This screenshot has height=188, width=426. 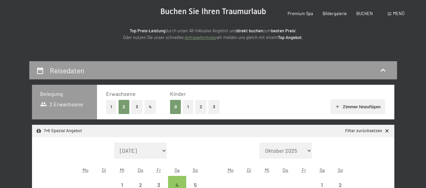 What do you see at coordinates (67, 70) in the screenshot?
I see `h2: Reisedaten` at bounding box center [67, 70].